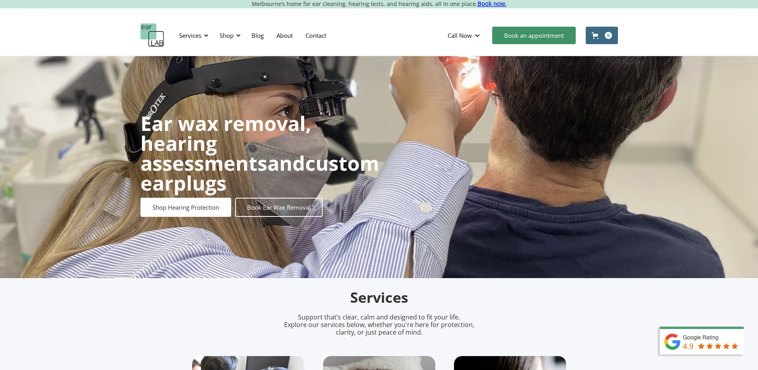 The image size is (758, 370). I want to click on p: Support that’s clear, calm and designed to fit your life. Explore our services below, whether you..., so click(379, 325).